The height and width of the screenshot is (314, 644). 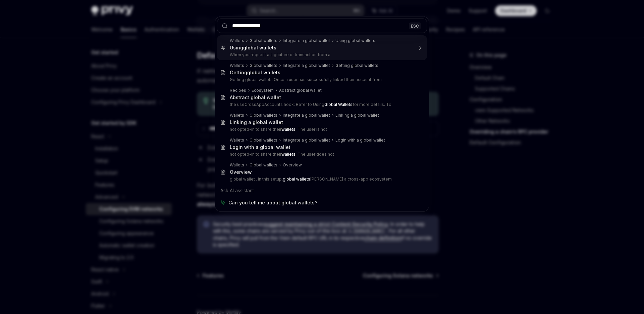 I want to click on p: the useCrossAppAccounts hook: Refer to Using for more details. To, so click(x=322, y=104).